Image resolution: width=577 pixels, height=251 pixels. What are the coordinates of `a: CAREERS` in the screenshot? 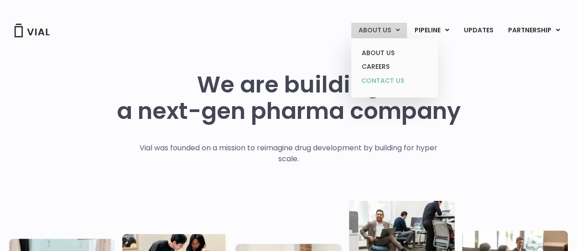 It's located at (394, 67).